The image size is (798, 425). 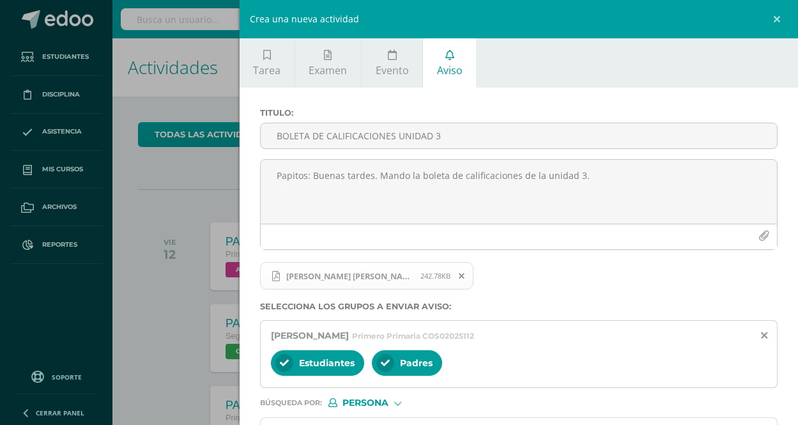 I want to click on span: Persona, so click(x=366, y=403).